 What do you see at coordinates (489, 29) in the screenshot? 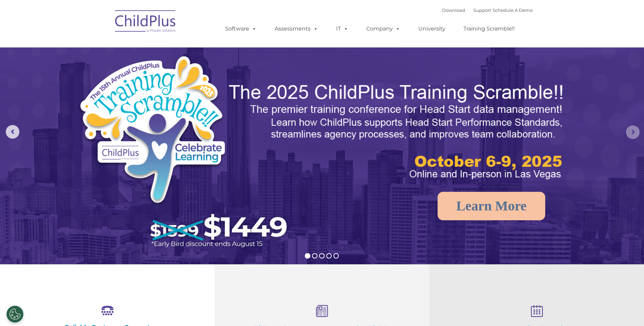
I see `a: Training Scramble!!` at bounding box center [489, 29].